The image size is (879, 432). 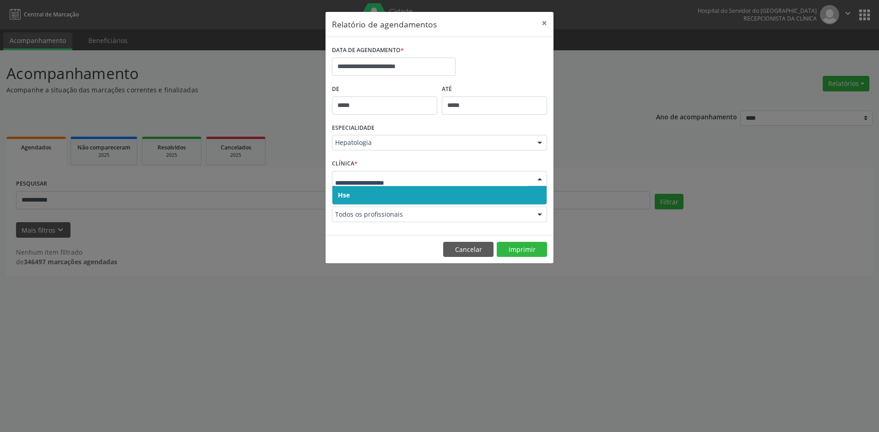 What do you see at coordinates (344, 195) in the screenshot?
I see `span: Hse` at bounding box center [344, 195].